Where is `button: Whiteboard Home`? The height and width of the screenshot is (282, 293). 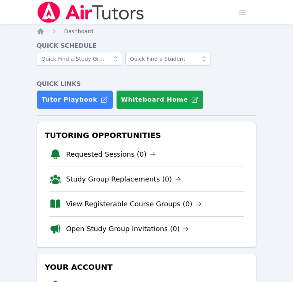 button: Whiteboard Home is located at coordinates (160, 100).